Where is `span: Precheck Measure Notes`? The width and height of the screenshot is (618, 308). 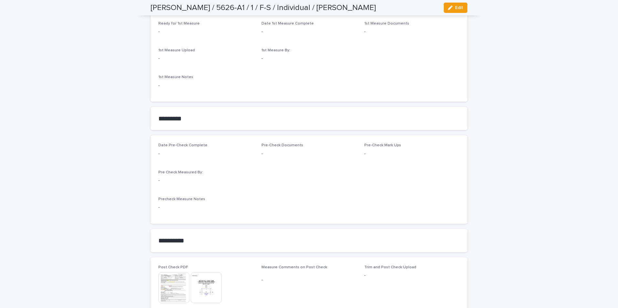
span: Precheck Measure Notes is located at coordinates (182, 199).